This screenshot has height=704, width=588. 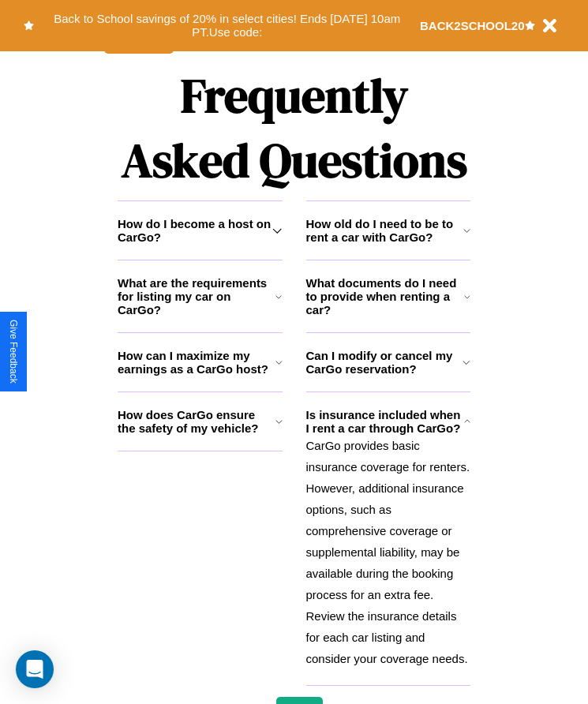 I want to click on h3: How can I maximize my earnings as a CarGo host?, so click(x=197, y=363).